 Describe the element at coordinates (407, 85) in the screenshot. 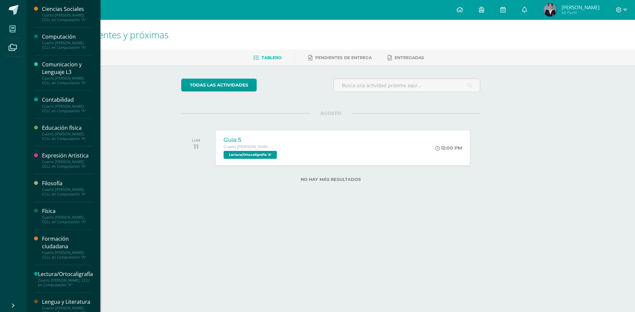

I see `input: Busca una actividad próxima aquí...` at that location.